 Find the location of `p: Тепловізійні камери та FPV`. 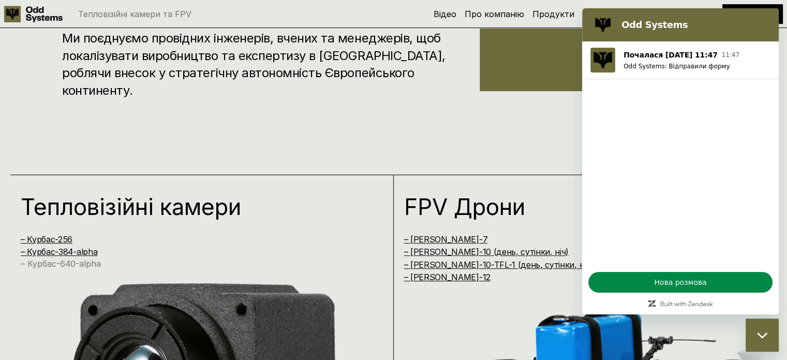

p: Тепловізійні камери та FPV is located at coordinates (135, 14).